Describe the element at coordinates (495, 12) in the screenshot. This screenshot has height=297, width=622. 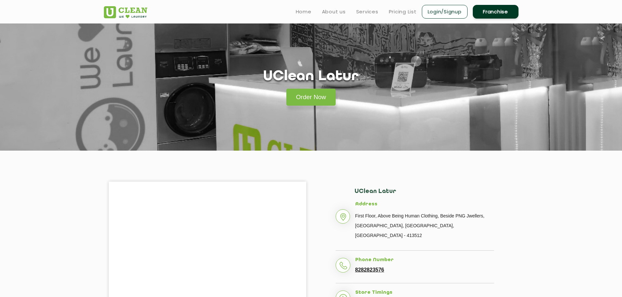
I see `a: Franchise` at that location.